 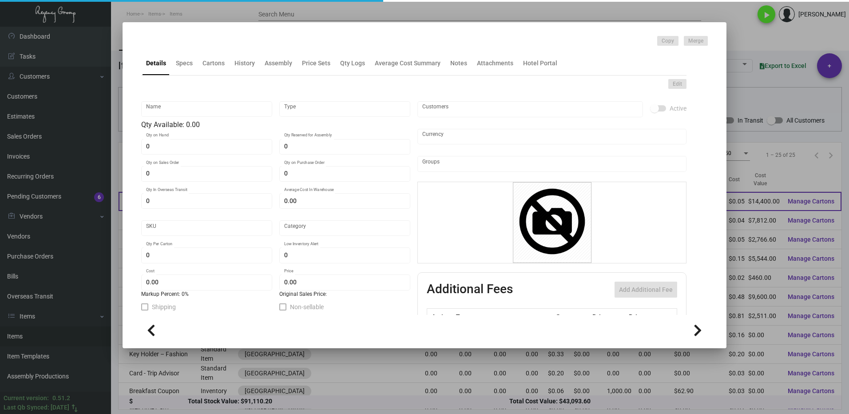 What do you see at coordinates (646, 290) in the screenshot?
I see `button: Add Additional Fee` at bounding box center [646, 290].